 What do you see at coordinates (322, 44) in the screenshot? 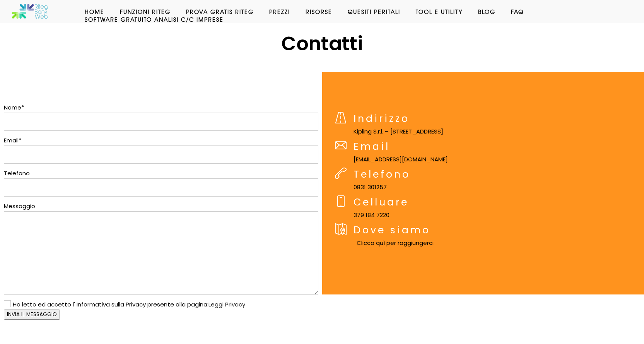
I see `h1: Contatti` at bounding box center [322, 44].